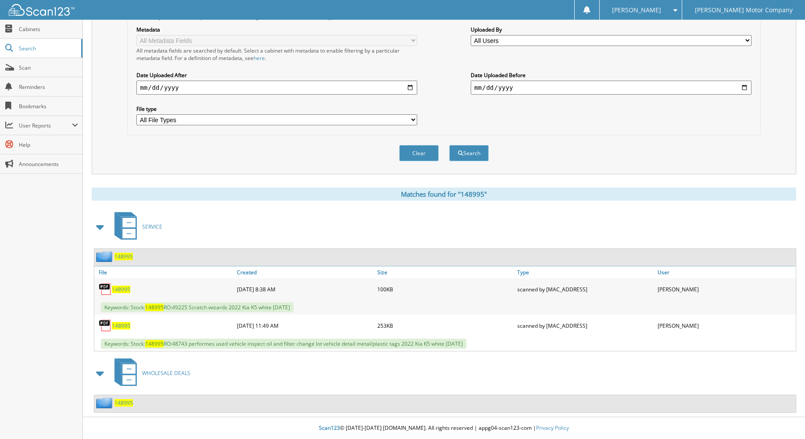 This screenshot has height=439, width=805. I want to click on a: Type, so click(585, 272).